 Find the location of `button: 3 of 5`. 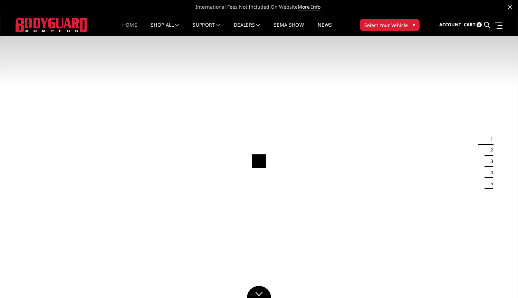

button: 3 of 5 is located at coordinates (490, 161).